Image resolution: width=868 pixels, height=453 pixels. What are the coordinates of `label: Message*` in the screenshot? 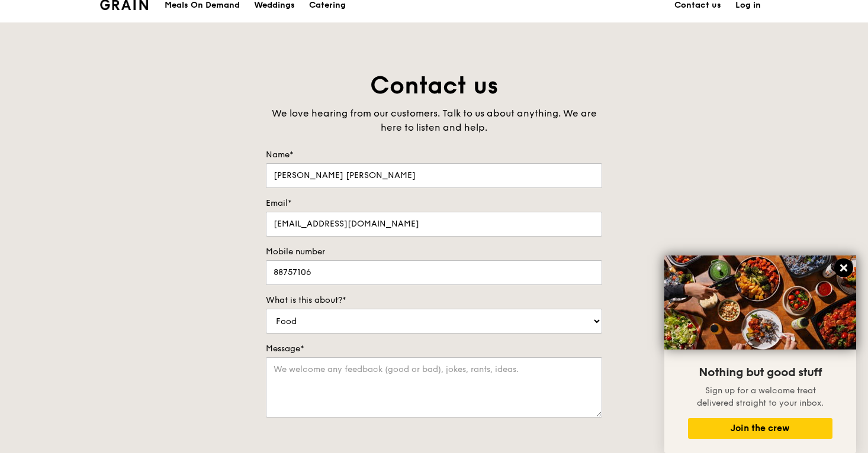 It's located at (434, 349).